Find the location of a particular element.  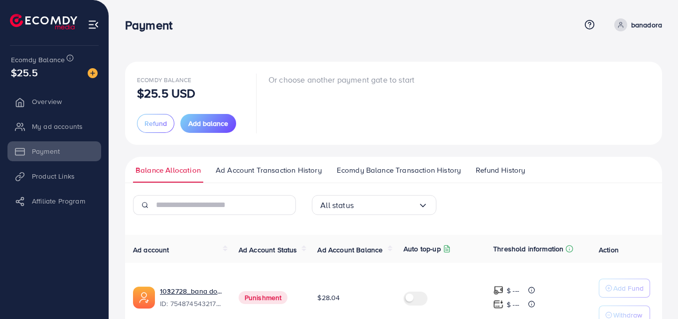

img: logo is located at coordinates (43, 21).